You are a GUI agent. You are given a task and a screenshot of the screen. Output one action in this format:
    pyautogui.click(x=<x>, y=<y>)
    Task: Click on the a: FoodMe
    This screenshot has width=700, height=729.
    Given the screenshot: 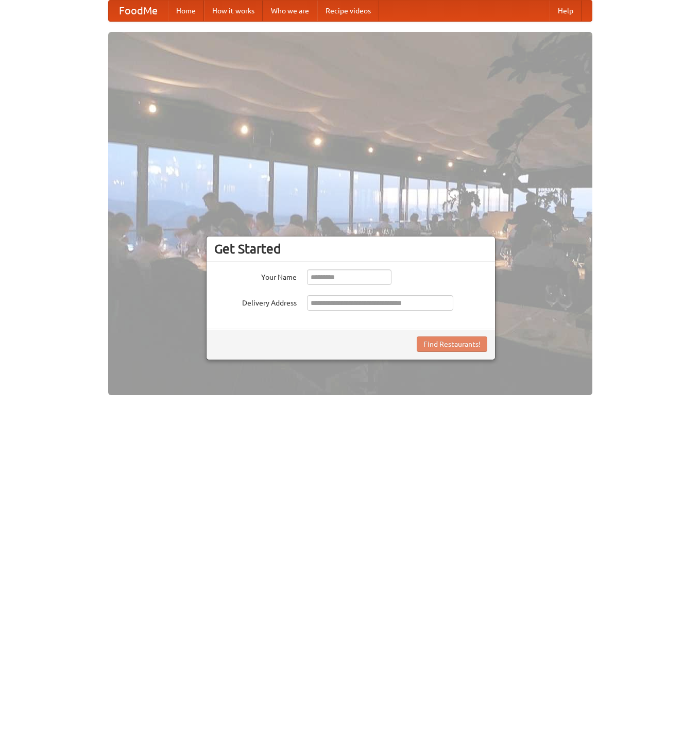 What is the action you would take?
    pyautogui.click(x=138, y=10)
    